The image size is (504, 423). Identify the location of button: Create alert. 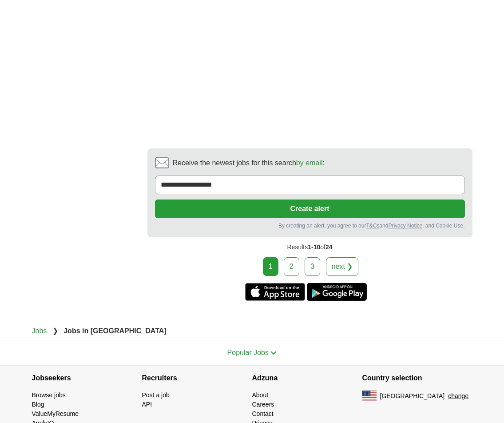
(310, 209).